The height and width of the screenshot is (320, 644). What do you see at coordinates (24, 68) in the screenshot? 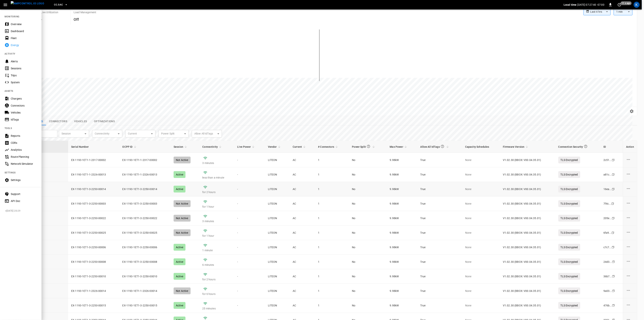
I see `div: Sessions` at bounding box center [24, 68].